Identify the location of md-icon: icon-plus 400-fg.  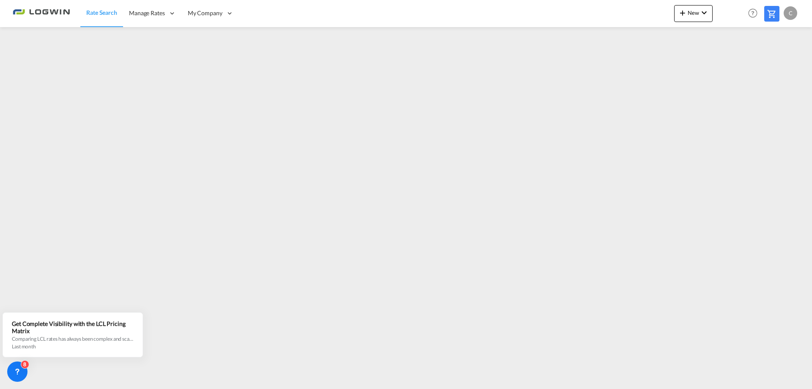
(683, 13).